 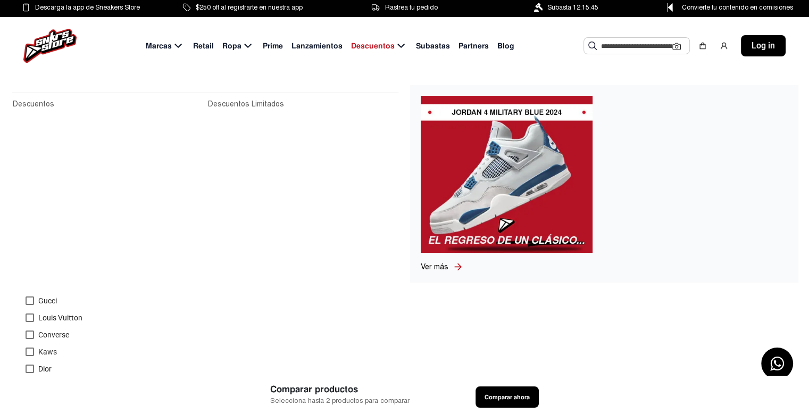 What do you see at coordinates (437, 267) in the screenshot?
I see `a: Ver más` at bounding box center [437, 267].